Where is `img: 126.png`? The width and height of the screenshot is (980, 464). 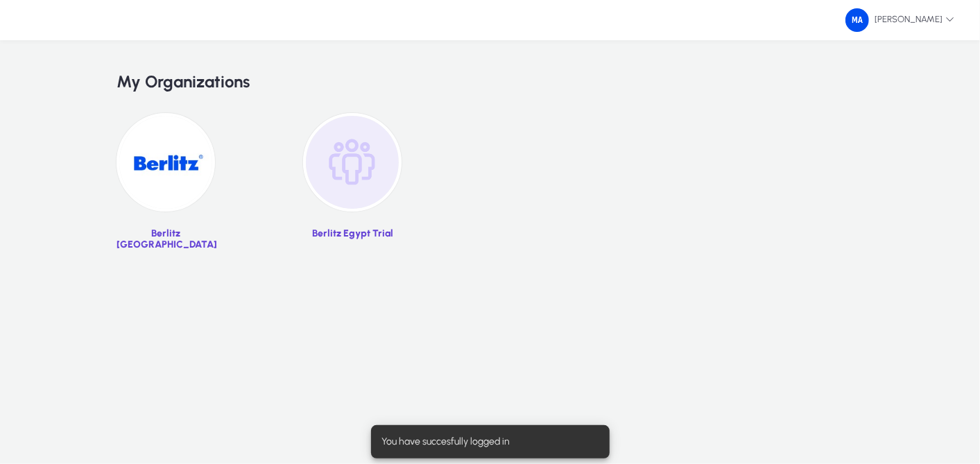 img: 126.png is located at coordinates (857, 20).